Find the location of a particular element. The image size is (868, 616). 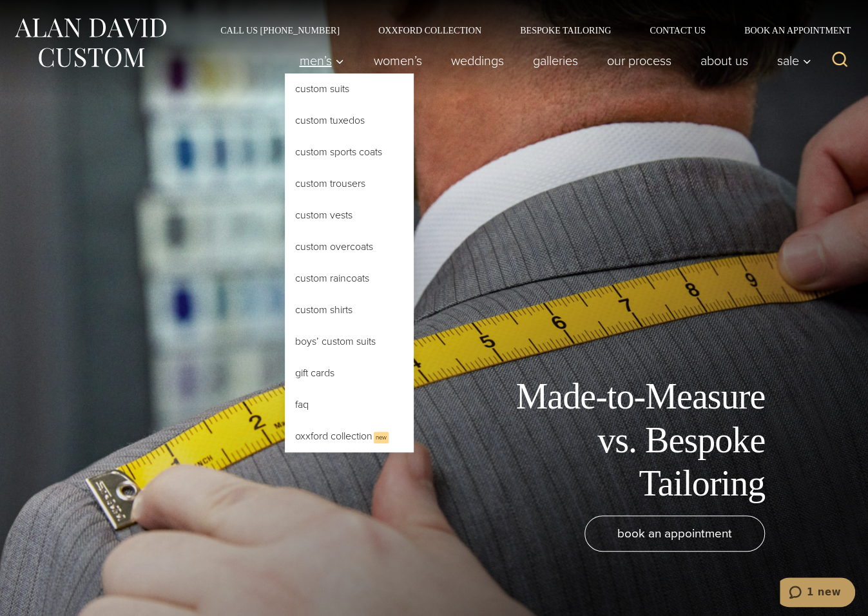

a: weddings is located at coordinates (476, 61).